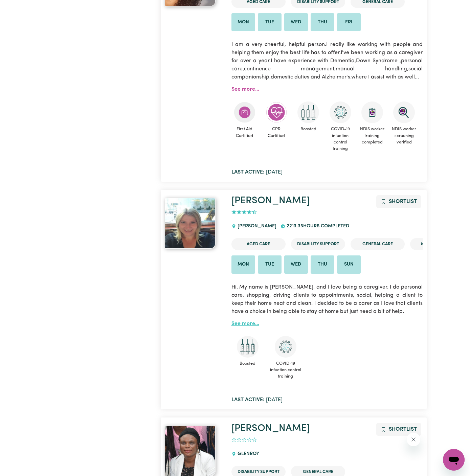 This screenshot has width=470, height=476. Describe the element at coordinates (372, 136) in the screenshot. I see `span: NDIS worker training completed` at that location.